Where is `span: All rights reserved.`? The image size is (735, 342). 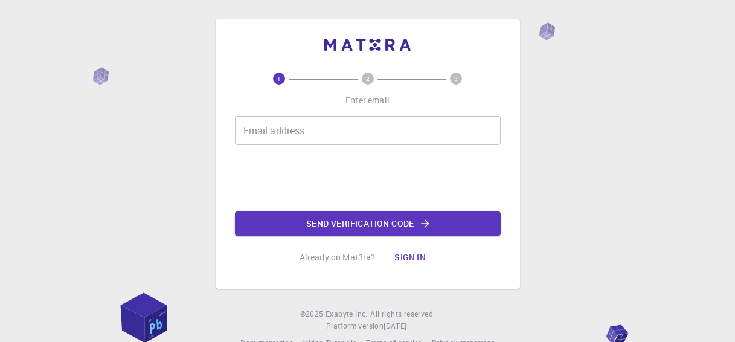 span: All rights reserved. is located at coordinates (402, 314).